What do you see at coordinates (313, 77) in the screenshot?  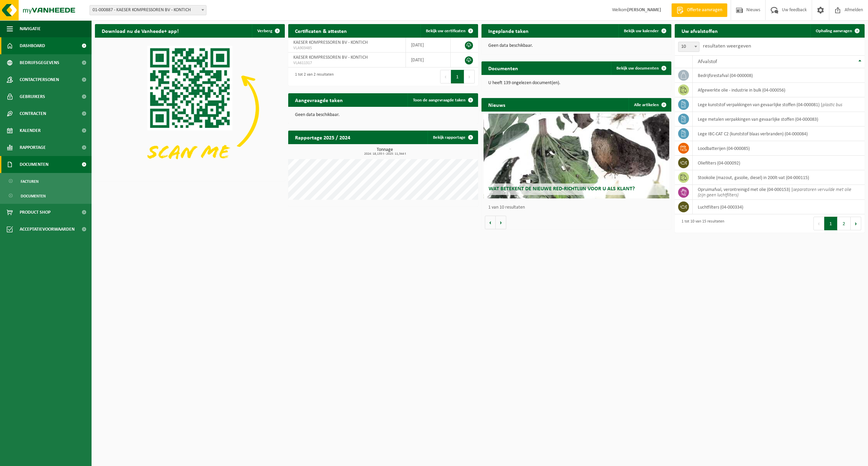 I see `div: 1 tot 2 van 2 resultaten` at bounding box center [313, 77].